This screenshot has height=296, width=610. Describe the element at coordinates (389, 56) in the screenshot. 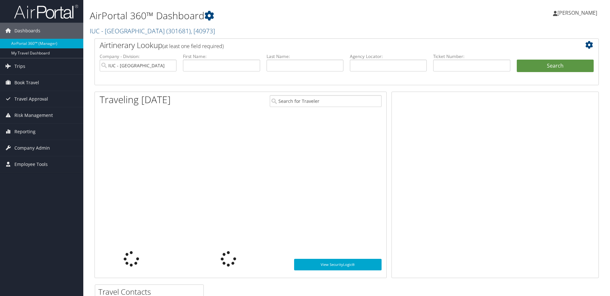

I see `label: Agency Locator:` at that location.